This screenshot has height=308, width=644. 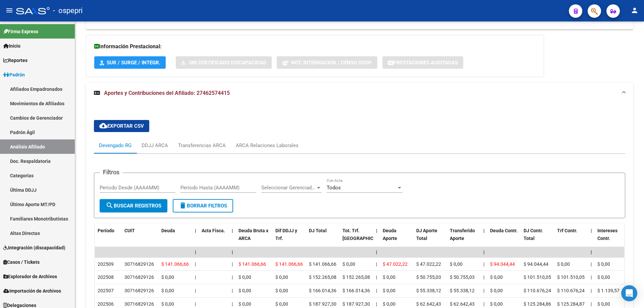 What do you see at coordinates (32, 291) in the screenshot?
I see `span: Importación de Archivos` at bounding box center [32, 291].